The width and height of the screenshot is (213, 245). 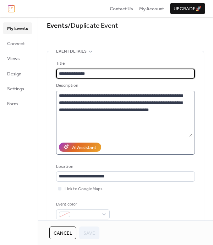 What do you see at coordinates (71, 51) in the screenshot?
I see `span: Event details` at bounding box center [71, 51].